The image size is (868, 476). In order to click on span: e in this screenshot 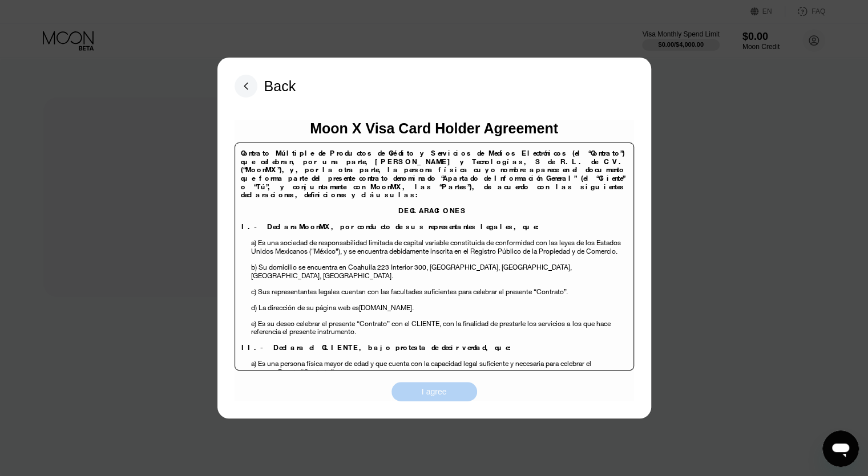, I will do `click(253, 323)`.